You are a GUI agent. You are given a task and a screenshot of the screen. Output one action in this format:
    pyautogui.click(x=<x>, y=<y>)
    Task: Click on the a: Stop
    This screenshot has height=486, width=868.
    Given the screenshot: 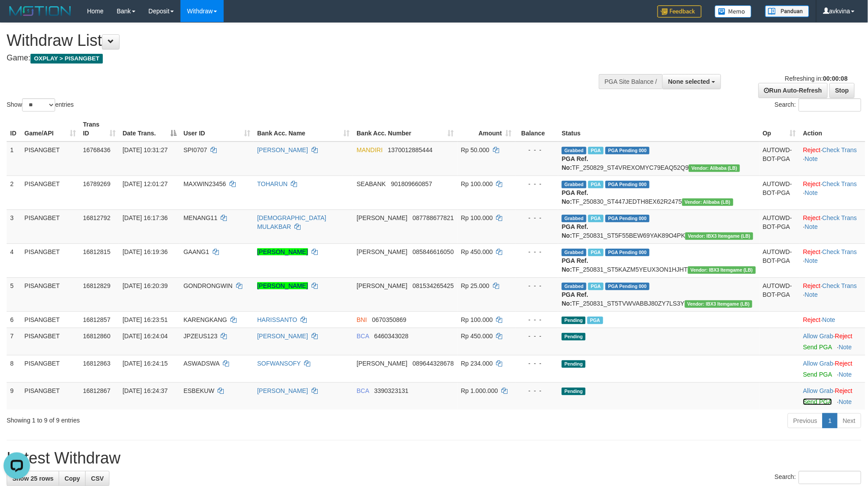 What is the action you would take?
    pyautogui.click(x=842, y=90)
    